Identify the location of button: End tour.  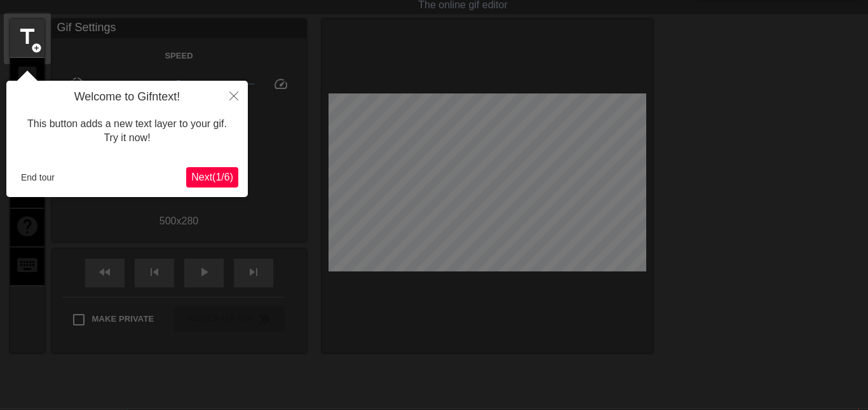
(38, 177).